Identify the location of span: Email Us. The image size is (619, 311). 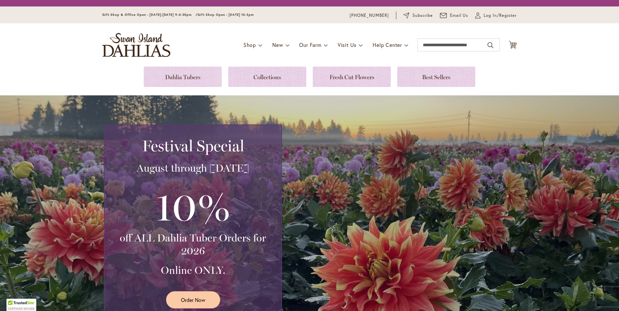
(459, 16).